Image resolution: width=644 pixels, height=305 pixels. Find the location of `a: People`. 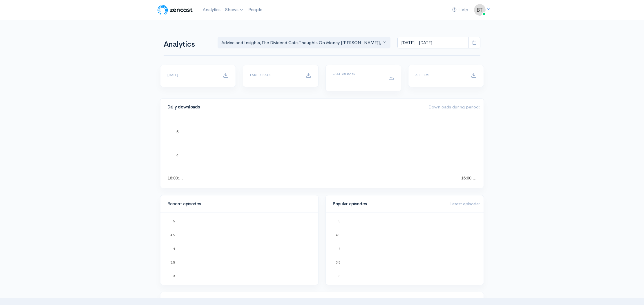

a: People is located at coordinates (256, 10).